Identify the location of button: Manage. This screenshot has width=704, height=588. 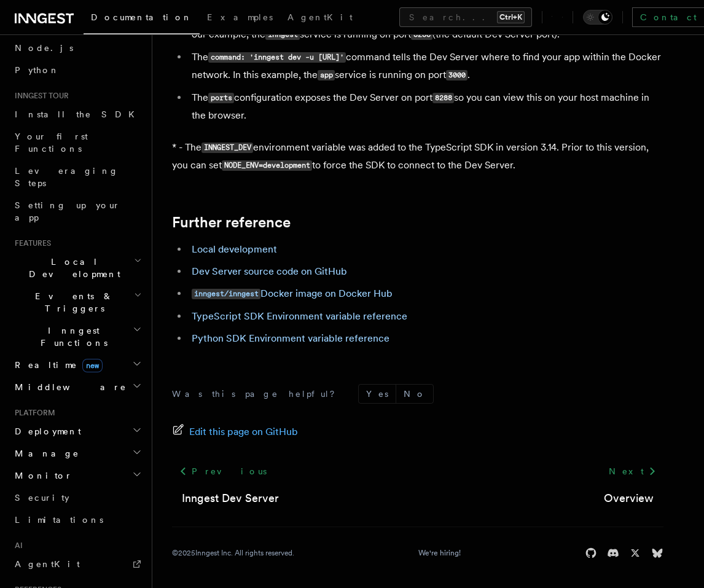
(77, 454).